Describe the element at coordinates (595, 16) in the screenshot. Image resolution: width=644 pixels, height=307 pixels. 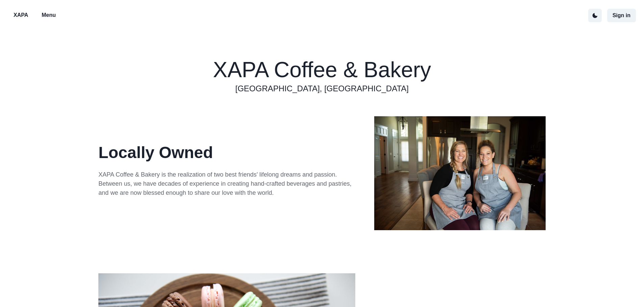
I see `button: active dark theme mode` at that location.